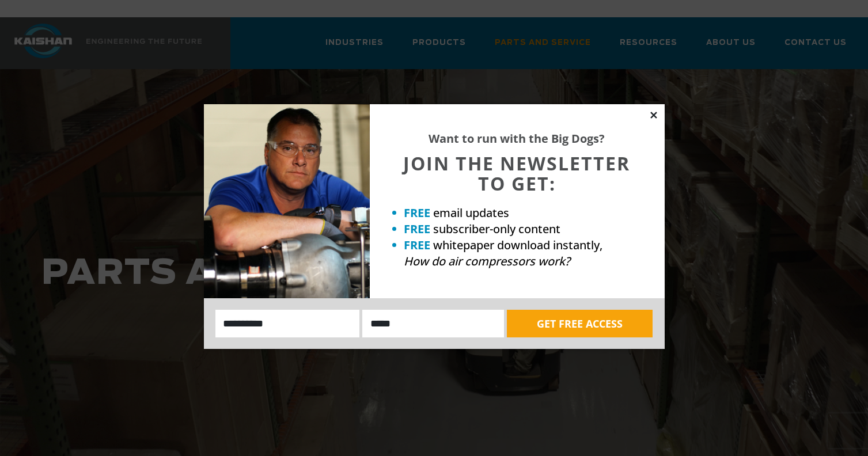 The width and height of the screenshot is (868, 456). What do you see at coordinates (579, 323) in the screenshot?
I see `button: GET FREE ACCESS` at bounding box center [579, 323].